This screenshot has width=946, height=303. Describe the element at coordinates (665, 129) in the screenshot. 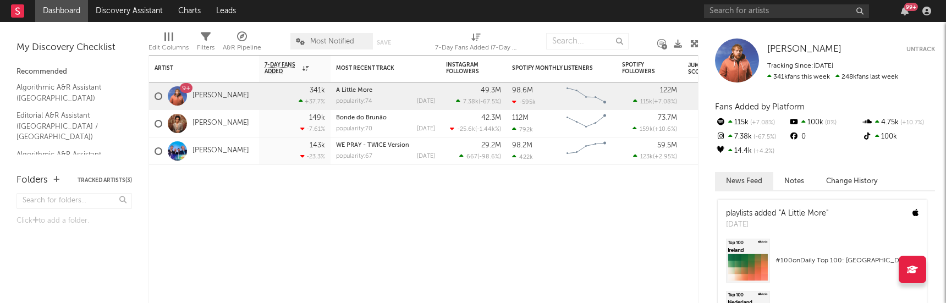

I see `span: +10.6 %` at that location.